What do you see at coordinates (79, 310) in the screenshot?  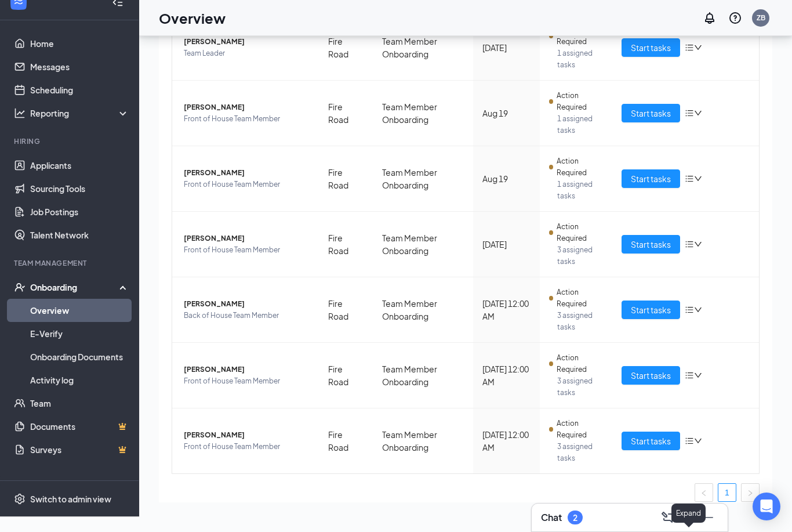 I see `a: Overview` at bounding box center [79, 310].